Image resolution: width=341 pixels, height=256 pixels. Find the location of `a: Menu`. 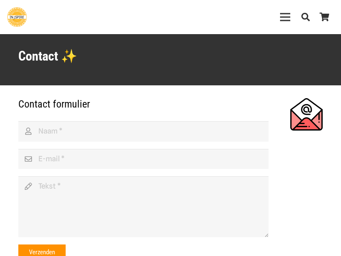

a: Menu is located at coordinates (285, 17).